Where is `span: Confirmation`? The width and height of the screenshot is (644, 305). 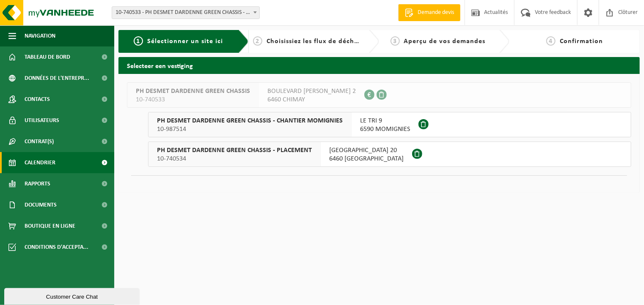 span: Confirmation is located at coordinates (582, 42).